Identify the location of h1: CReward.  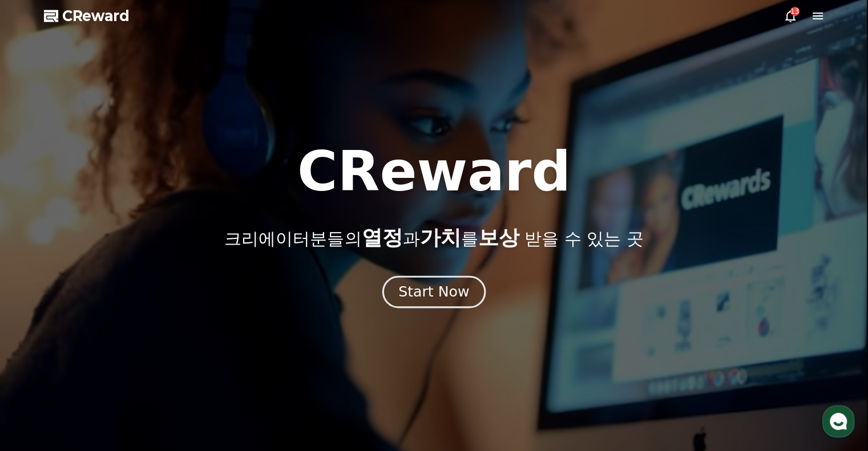
(434, 172).